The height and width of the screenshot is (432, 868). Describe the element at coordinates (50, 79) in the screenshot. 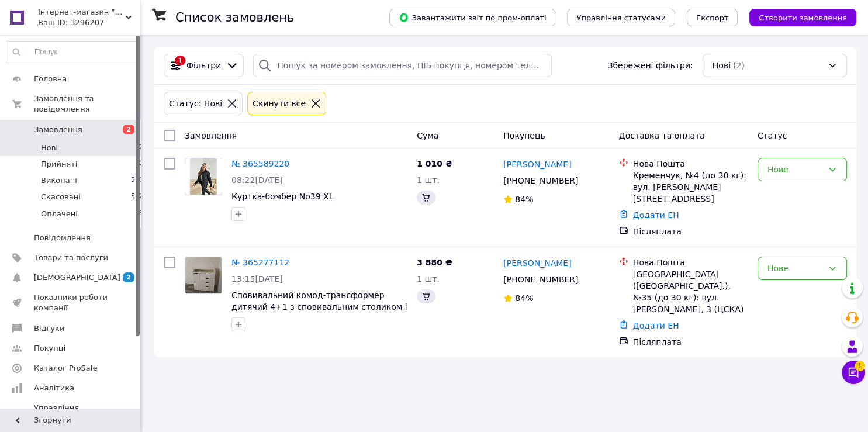

I see `span: Головна` at that location.